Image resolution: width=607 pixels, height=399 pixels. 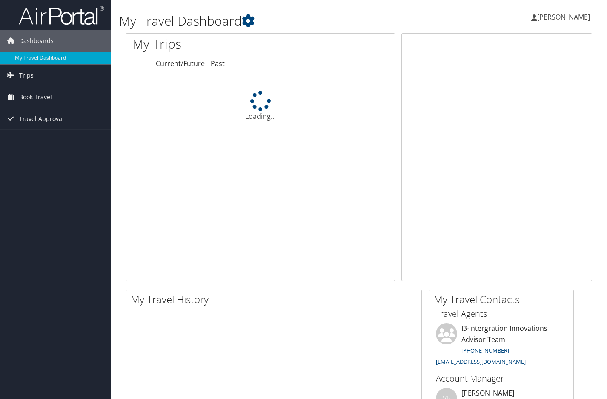 I want to click on h3: Travel Agents, so click(x=501, y=314).